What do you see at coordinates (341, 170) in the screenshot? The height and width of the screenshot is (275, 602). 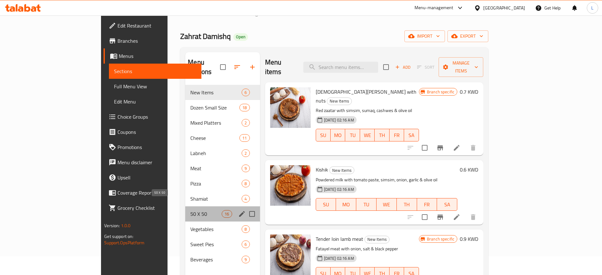 I see `span: New Items` at bounding box center [341, 170].